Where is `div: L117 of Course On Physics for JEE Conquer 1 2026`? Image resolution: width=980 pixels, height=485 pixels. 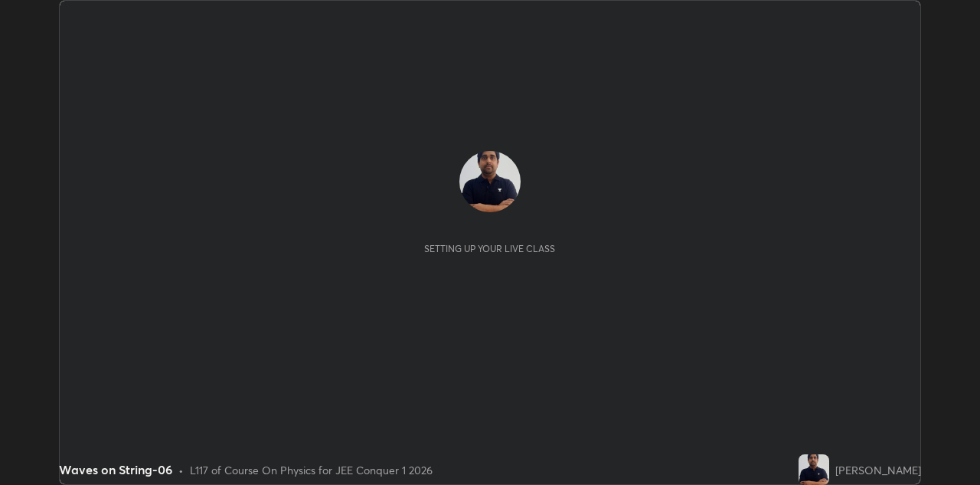
div: L117 of Course On Physics for JEE Conquer 1 2026 is located at coordinates (311, 469).